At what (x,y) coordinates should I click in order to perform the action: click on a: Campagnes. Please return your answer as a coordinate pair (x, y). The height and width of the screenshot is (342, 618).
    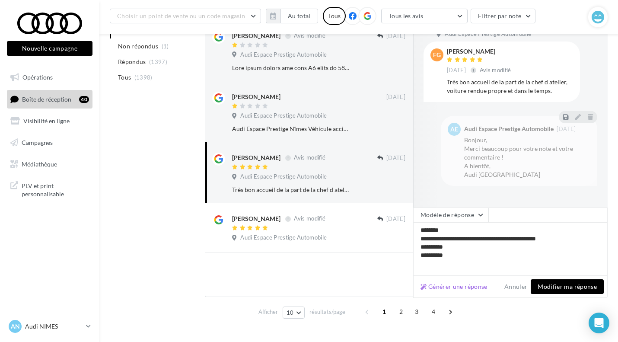
    Looking at the image, I should click on (50, 143).